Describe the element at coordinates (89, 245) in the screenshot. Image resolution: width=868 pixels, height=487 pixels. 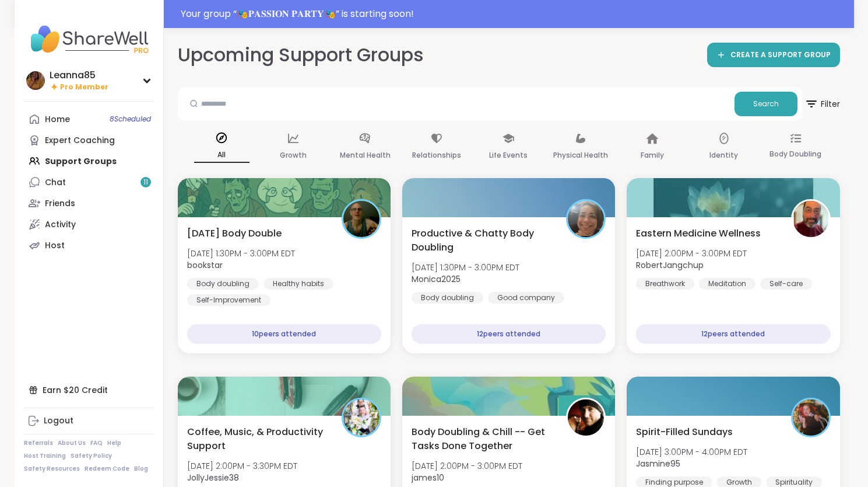
I see `a: Host` at that location.